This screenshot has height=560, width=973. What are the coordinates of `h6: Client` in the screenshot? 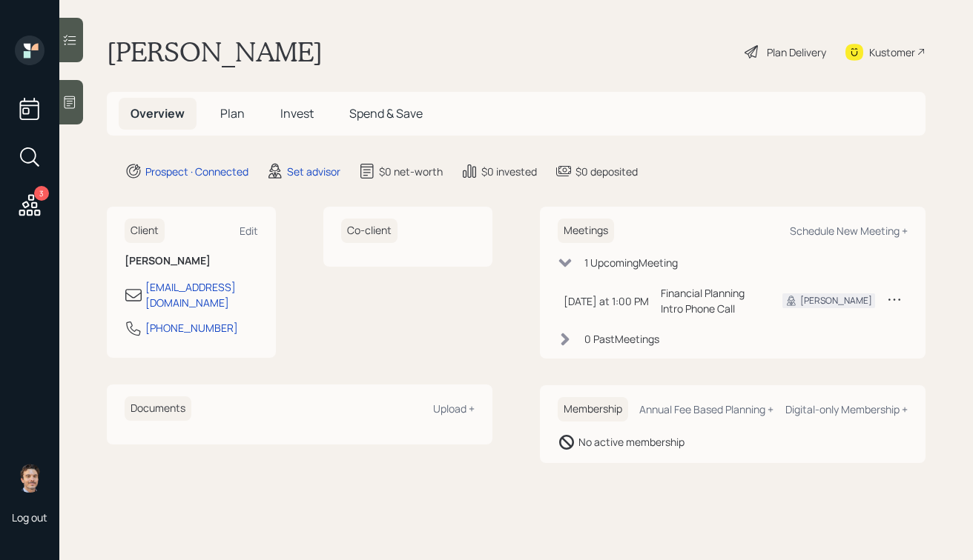 It's located at (145, 231).